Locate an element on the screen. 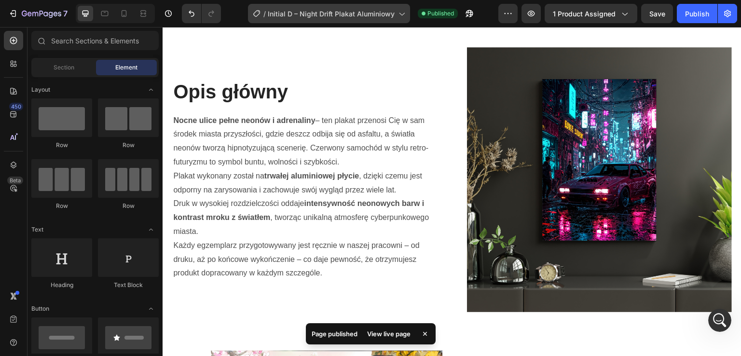 This screenshot has height=356, width=741. span: 1 product assigned is located at coordinates (584, 14).